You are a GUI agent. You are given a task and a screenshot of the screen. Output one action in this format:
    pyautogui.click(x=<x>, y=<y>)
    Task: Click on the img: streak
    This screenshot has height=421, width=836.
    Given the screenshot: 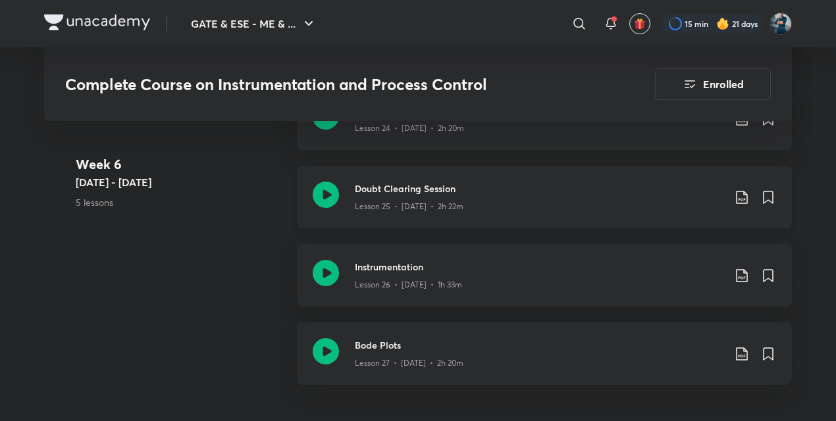 What is the action you would take?
    pyautogui.click(x=723, y=24)
    